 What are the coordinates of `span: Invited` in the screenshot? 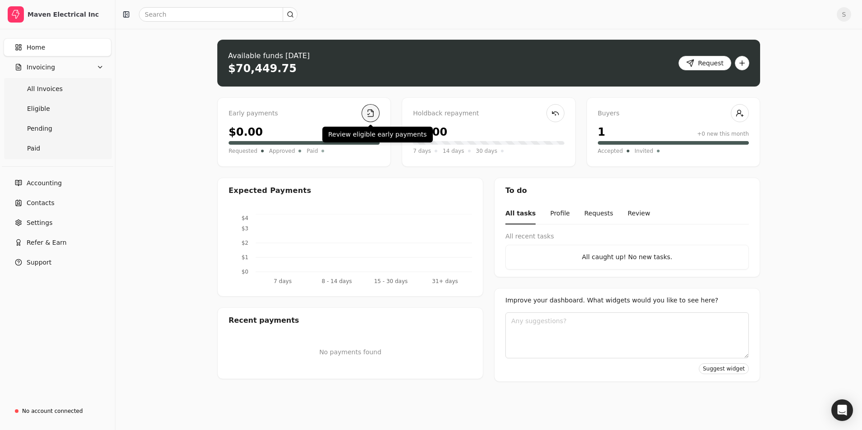 It's located at (644, 151).